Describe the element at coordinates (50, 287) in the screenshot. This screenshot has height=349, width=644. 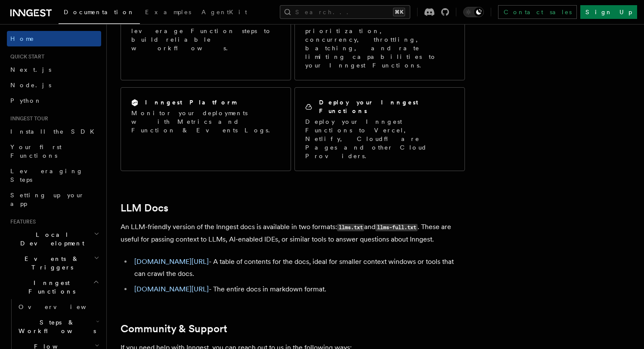
I see `span: Inngest Functions` at that location.